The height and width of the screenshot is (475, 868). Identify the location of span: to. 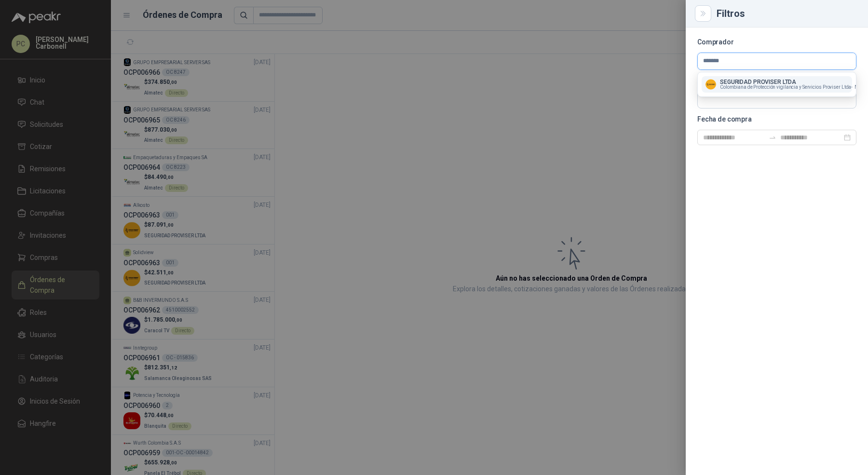
(772, 137).